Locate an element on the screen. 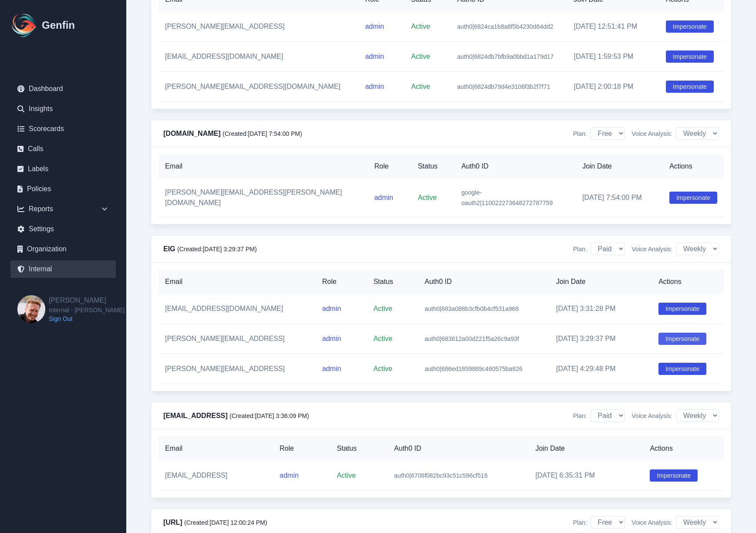  img: Brian Dunagan is located at coordinates (31, 309).